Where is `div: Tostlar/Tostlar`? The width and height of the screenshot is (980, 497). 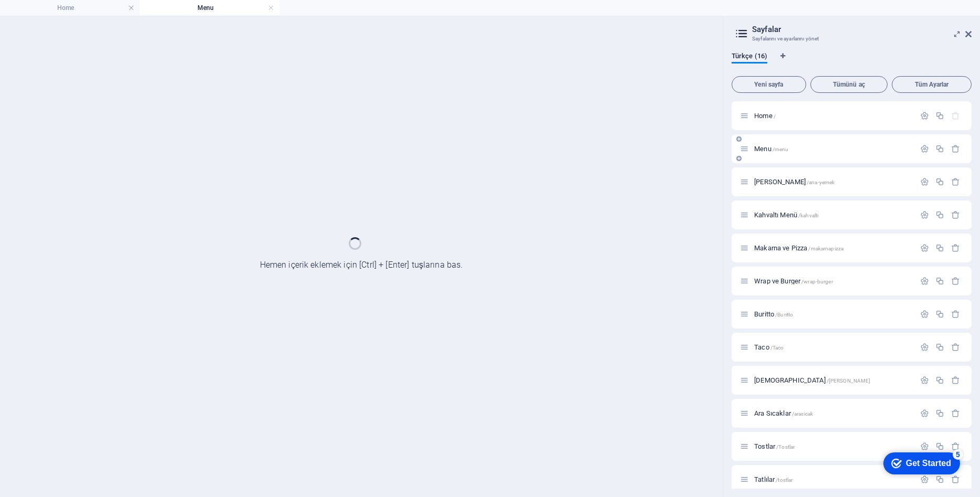
div: Tostlar/Tostlar is located at coordinates (833, 446).